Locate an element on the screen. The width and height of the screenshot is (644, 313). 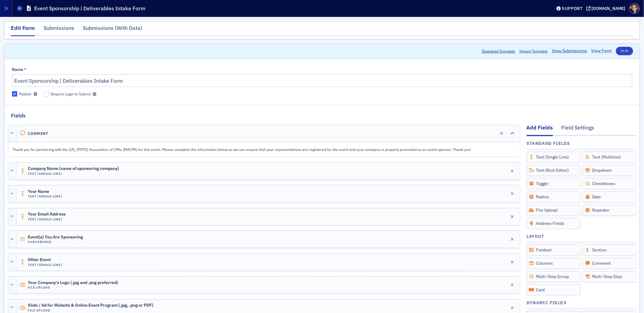
h4: Checkboxes is located at coordinates (55, 242).